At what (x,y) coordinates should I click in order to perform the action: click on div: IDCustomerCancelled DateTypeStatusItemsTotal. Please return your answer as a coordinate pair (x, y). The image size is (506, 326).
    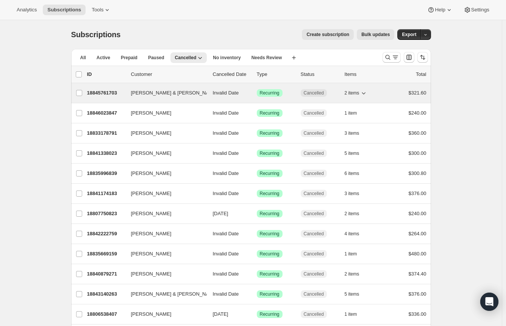
    Looking at the image, I should click on (257, 74).